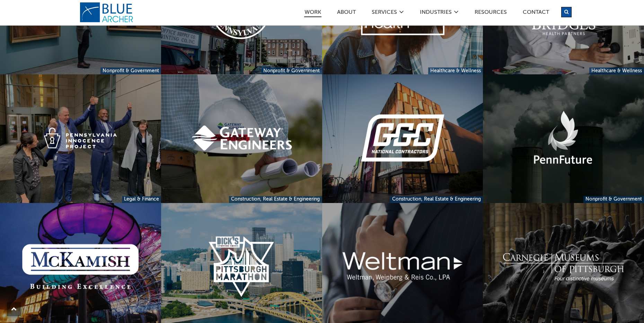  Describe the element at coordinates (346, 13) in the screenshot. I see `a: ABOUT` at that location.